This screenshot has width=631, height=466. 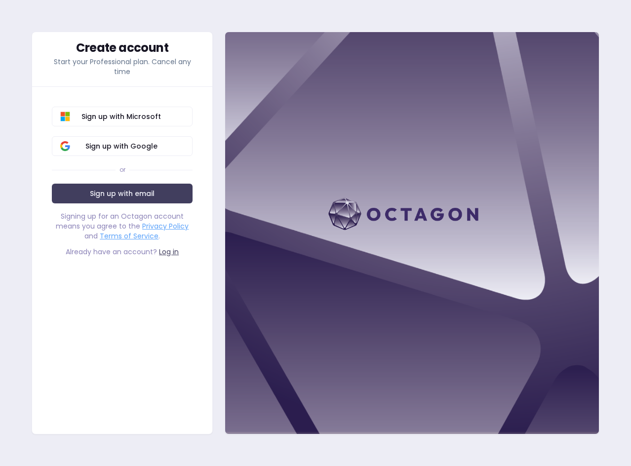 What do you see at coordinates (122, 252) in the screenshot?
I see `div: Already have an account?` at bounding box center [122, 252].